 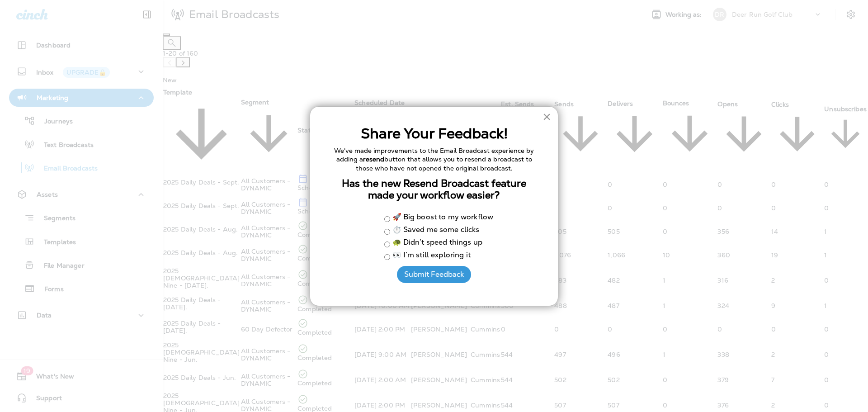 What do you see at coordinates (445, 164) in the screenshot?
I see `span: button that allows you to resend a broadcast to those who have not opened the original broadcast.` at bounding box center [445, 164].